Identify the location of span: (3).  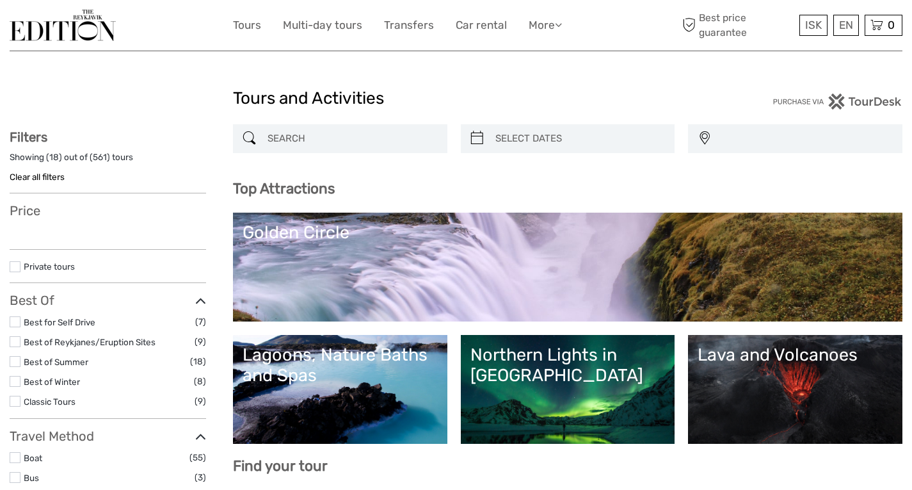
(200, 477).